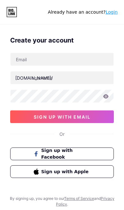  Describe the element at coordinates (79, 198) in the screenshot. I see `a: Terms of Service` at that location.